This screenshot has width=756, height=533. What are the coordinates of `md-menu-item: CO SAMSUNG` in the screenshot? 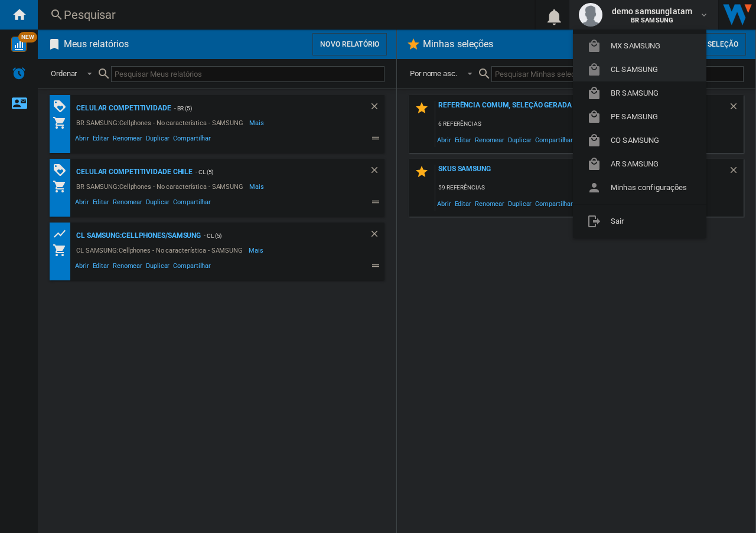 It's located at (639, 140).